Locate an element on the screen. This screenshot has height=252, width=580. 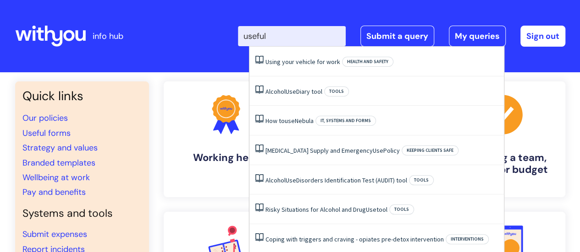
a: Risky Situations for Alcohol and DrugUsetool is located at coordinates (326, 210).